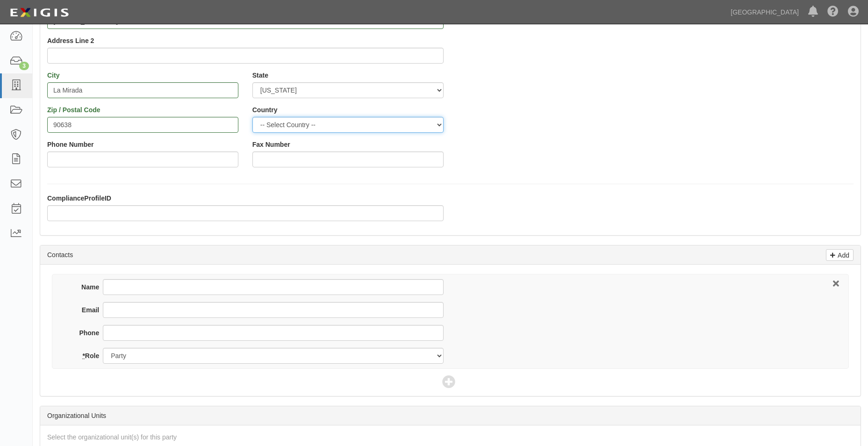  What do you see at coordinates (24, 66) in the screenshot?
I see `div: 3` at bounding box center [24, 66].